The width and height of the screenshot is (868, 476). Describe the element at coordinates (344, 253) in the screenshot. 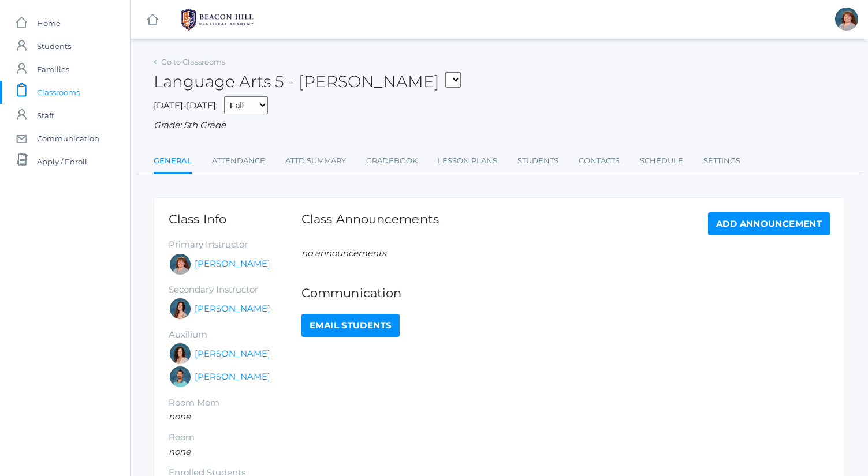

I see `em: no announcements` at that location.